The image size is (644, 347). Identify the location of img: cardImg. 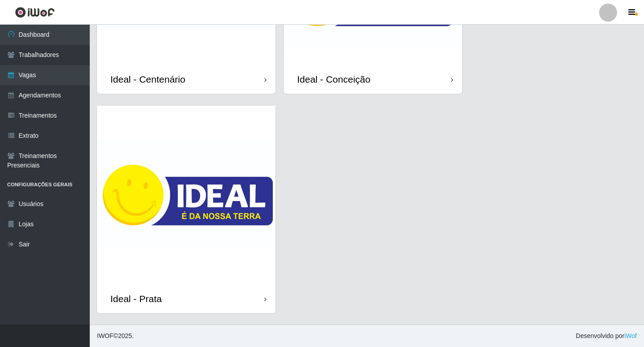
(186, 195).